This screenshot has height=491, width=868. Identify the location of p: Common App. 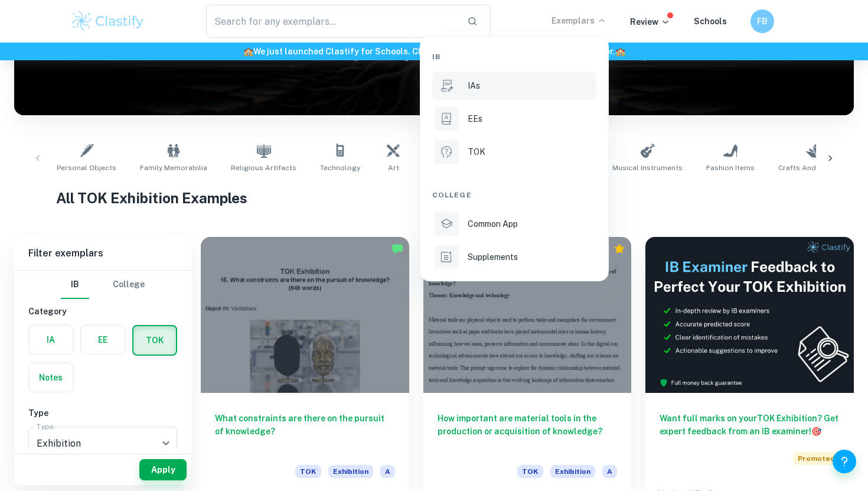
(493, 224).